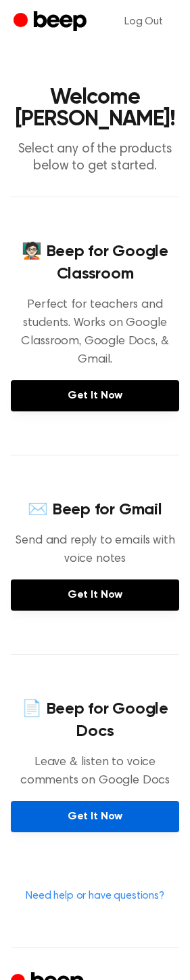 This screenshot has width=190, height=980. What do you see at coordinates (144, 21) in the screenshot?
I see `a: Log Out` at bounding box center [144, 21].